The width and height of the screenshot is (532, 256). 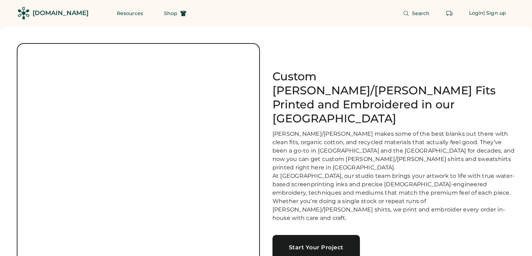 What do you see at coordinates (495, 13) in the screenshot?
I see `div: | Sign up` at bounding box center [495, 13].